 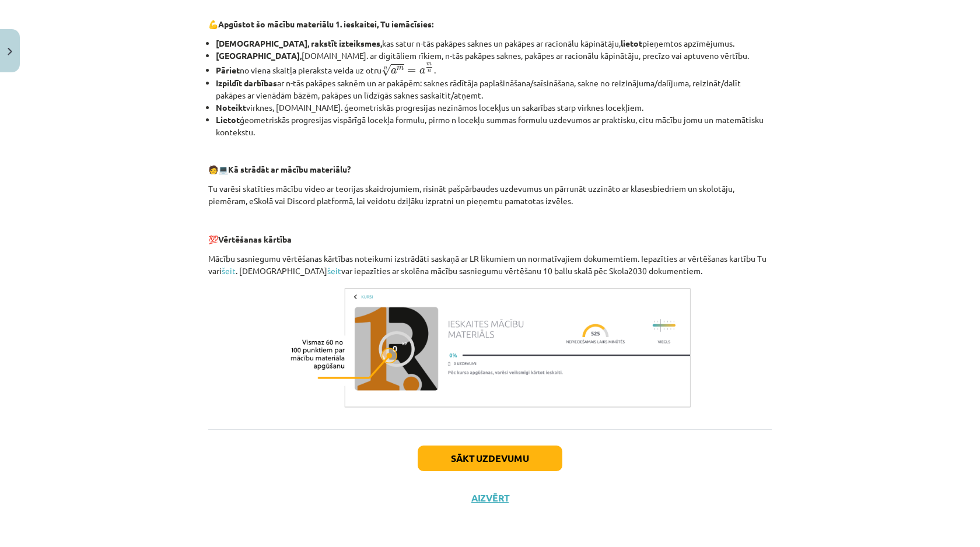 What do you see at coordinates (227, 70) in the screenshot?
I see `b: Pāriet` at bounding box center [227, 70].